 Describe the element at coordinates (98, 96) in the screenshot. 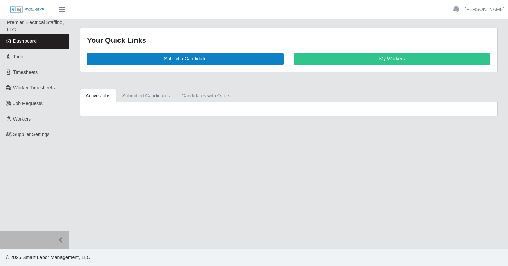

I see `a: Active Jobs` at that location.